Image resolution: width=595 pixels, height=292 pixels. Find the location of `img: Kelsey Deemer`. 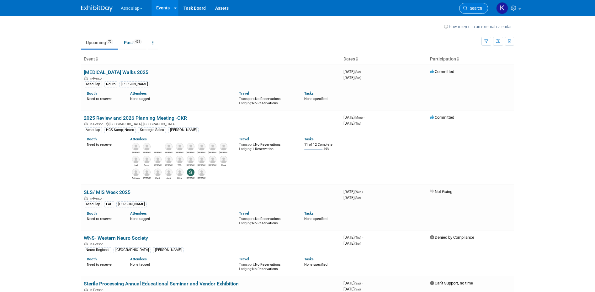

img: Kelsey Deemer is located at coordinates (502, 8).